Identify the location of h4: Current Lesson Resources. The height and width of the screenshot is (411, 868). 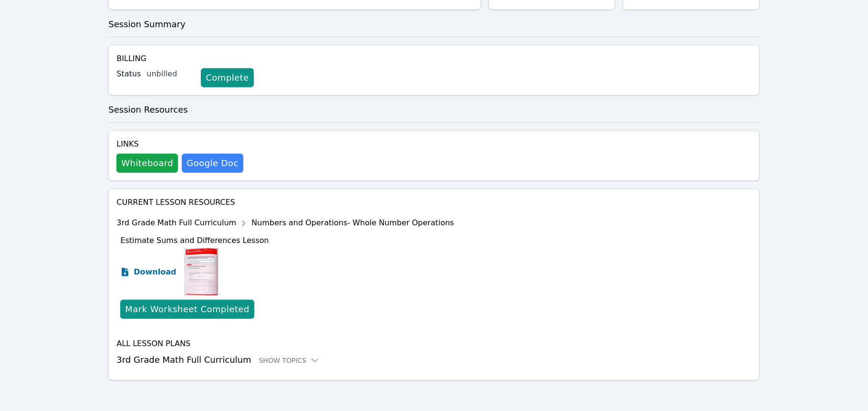
(434, 203).